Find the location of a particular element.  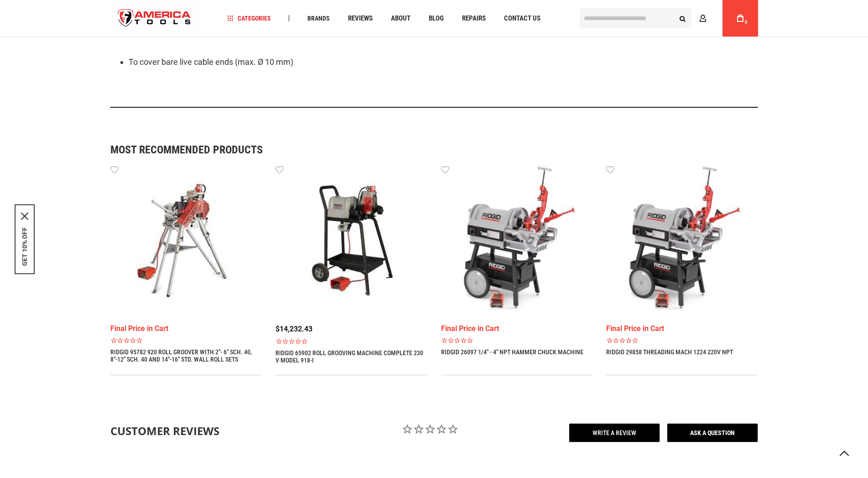

span: Ask a Question is located at coordinates (713, 433).